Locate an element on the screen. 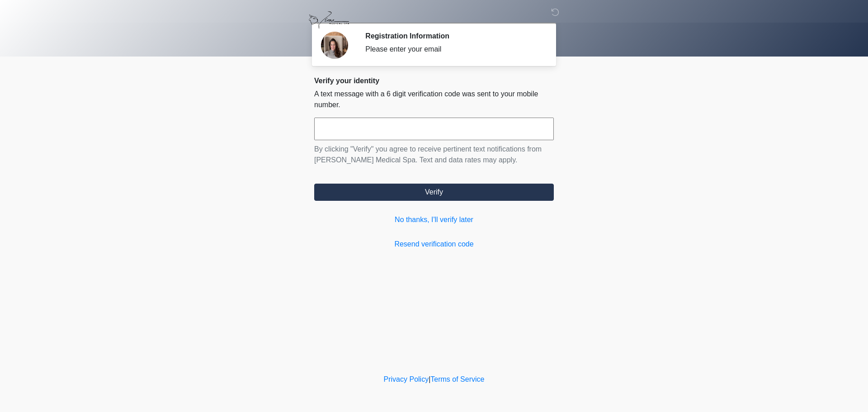 The height and width of the screenshot is (412, 868). a: Privacy Policy is located at coordinates (406, 379).